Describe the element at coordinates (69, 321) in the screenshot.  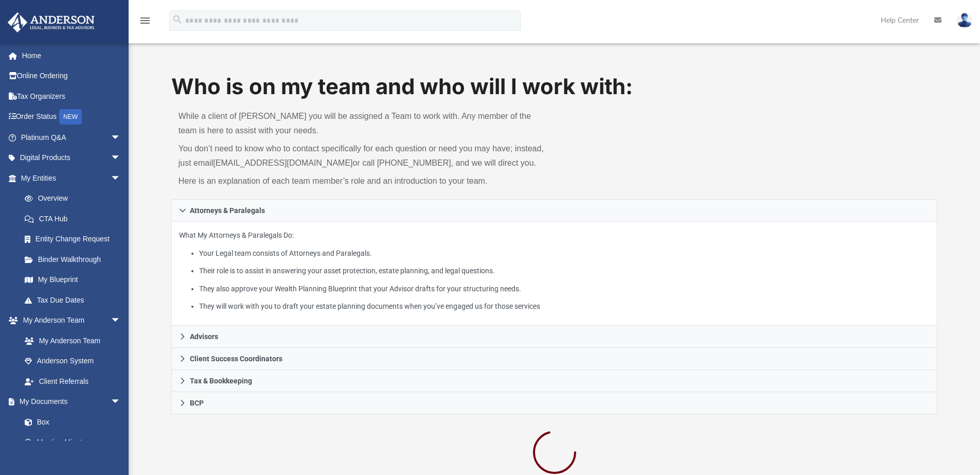
I see `a: My Anderson Teamarrow_drop_down` at that location.